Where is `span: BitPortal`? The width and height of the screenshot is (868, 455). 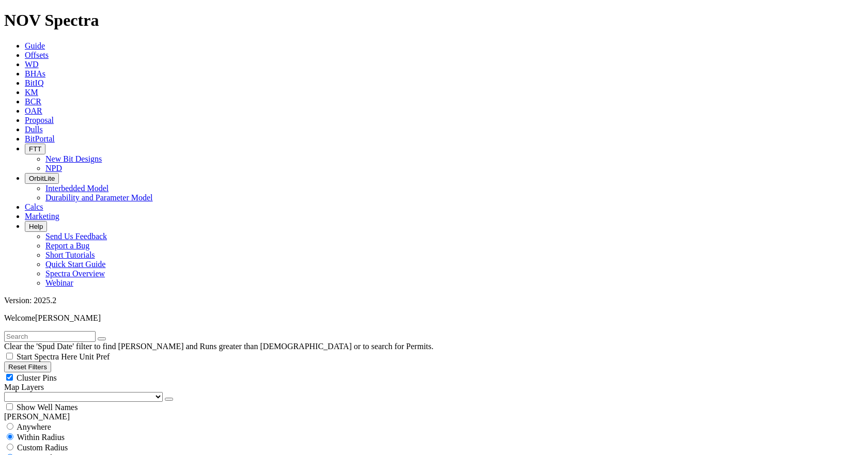
span: BitPortal is located at coordinates (40, 139).